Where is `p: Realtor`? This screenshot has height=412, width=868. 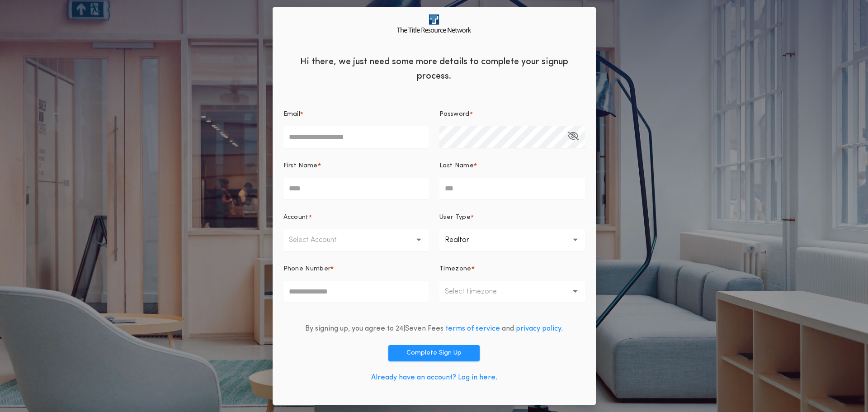 p: Realtor is located at coordinates (465, 240).